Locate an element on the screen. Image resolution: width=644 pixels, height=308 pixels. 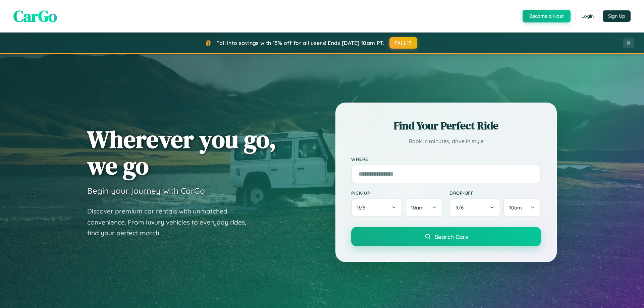
p: Book in minutes, drive in style is located at coordinates (446, 141).